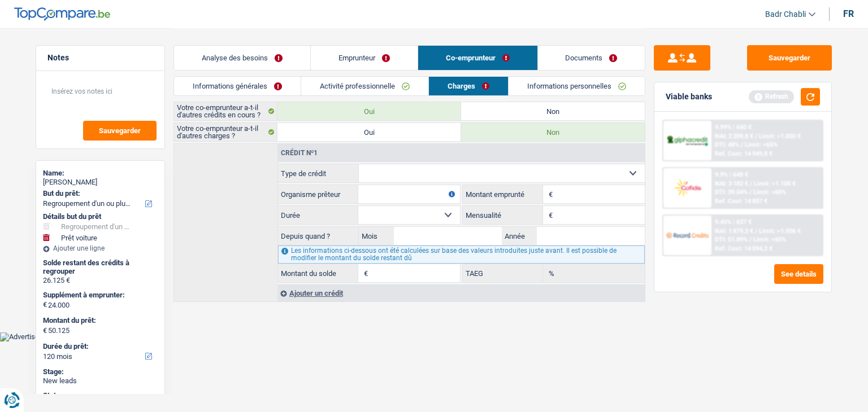 This screenshot has width=868, height=412. What do you see at coordinates (727, 145) in the screenshot?
I see `span: DTI: 48%` at bounding box center [727, 145].